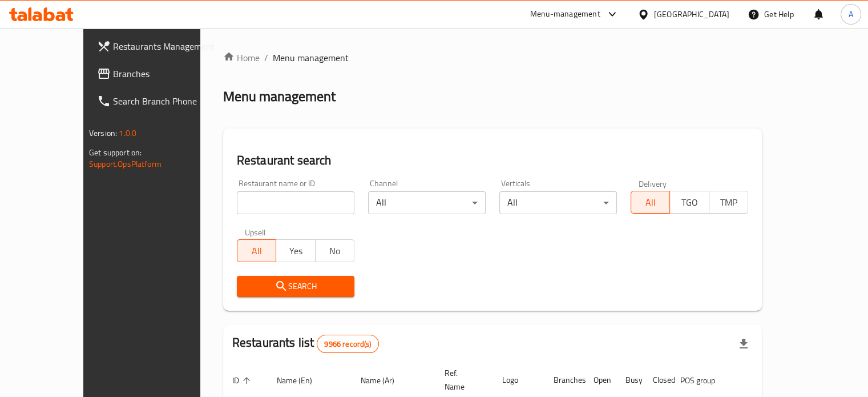  Describe the element at coordinates (851, 14) in the screenshot. I see `span: A` at that location.